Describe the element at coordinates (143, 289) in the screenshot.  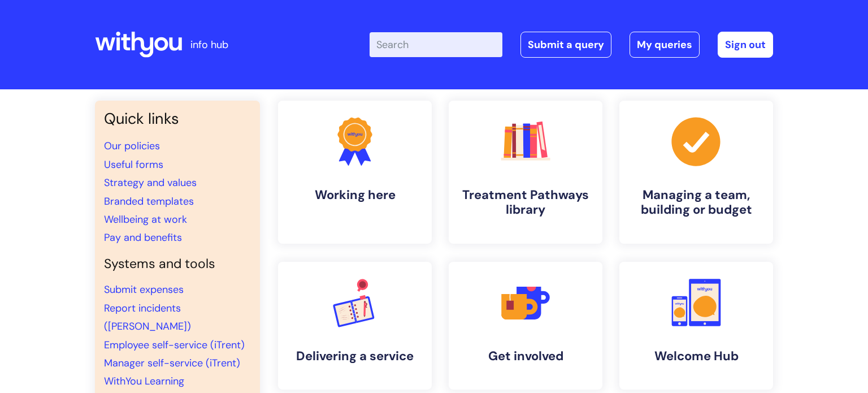
I see `a: Submit expenses` at that location.